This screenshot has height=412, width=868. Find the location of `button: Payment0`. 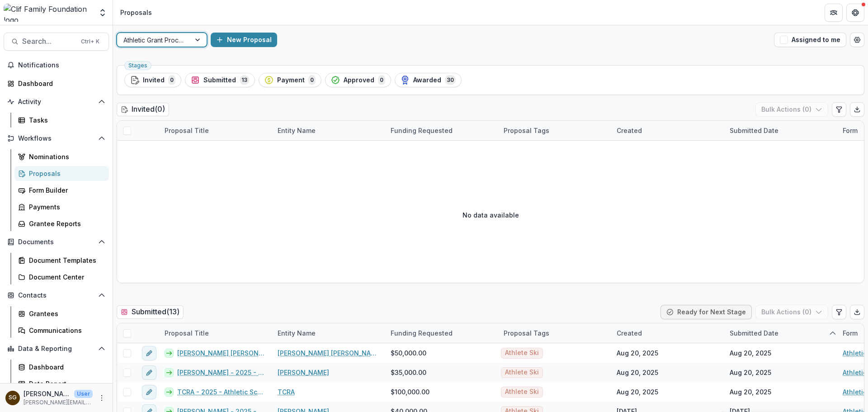

button: Payment0 is located at coordinates (290, 80).